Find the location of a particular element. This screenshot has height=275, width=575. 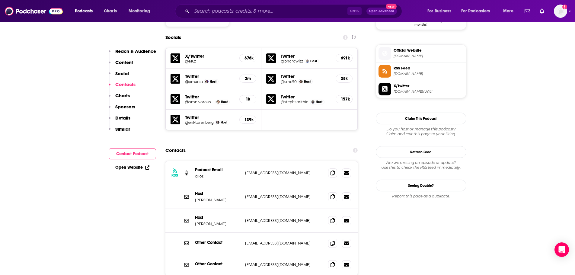

p: Sponsors is located at coordinates (125, 107).